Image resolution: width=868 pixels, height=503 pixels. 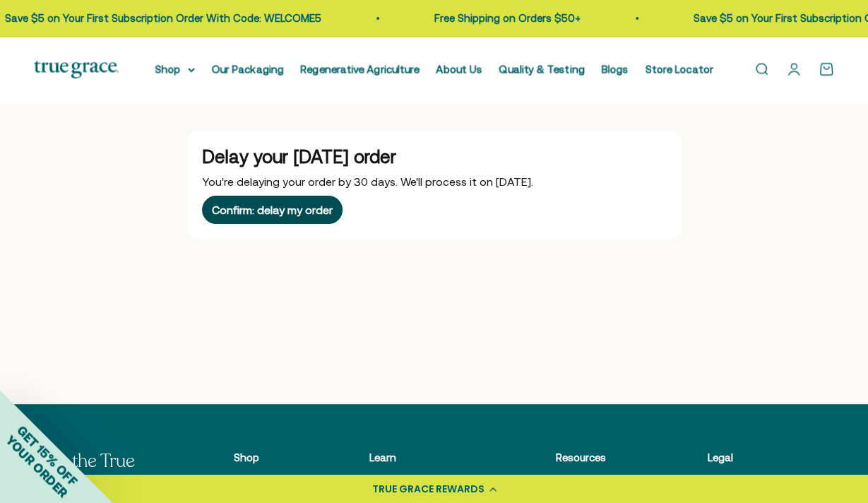 I want to click on a: Regenerative Agriculture, so click(x=360, y=68).